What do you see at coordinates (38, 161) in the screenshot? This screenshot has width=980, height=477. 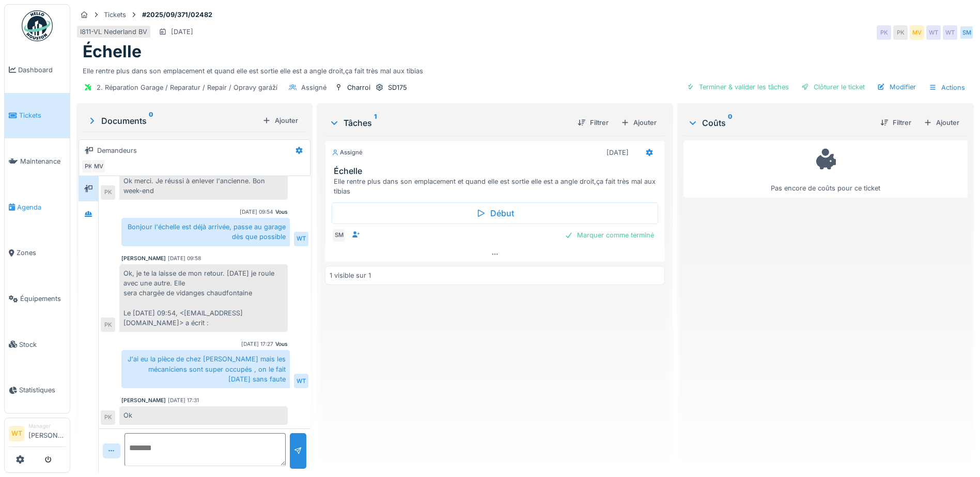 I see `a: Maintenance` at bounding box center [38, 161].